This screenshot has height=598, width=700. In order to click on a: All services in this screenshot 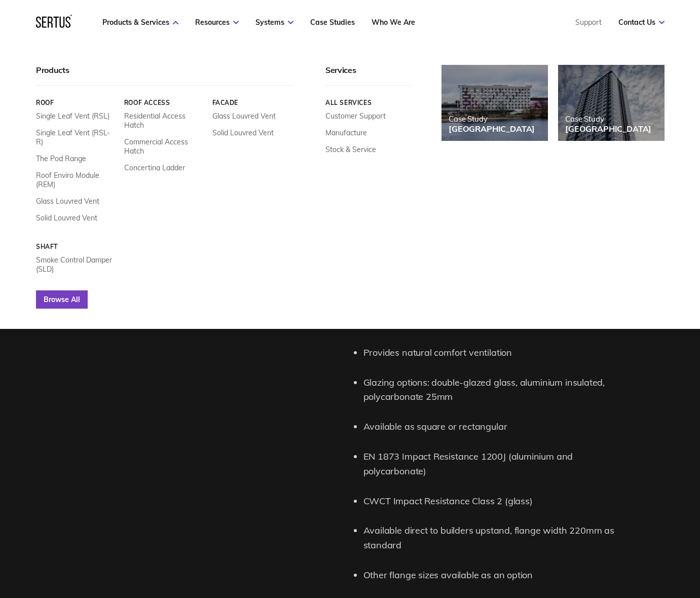, I will do `click(368, 103)`.